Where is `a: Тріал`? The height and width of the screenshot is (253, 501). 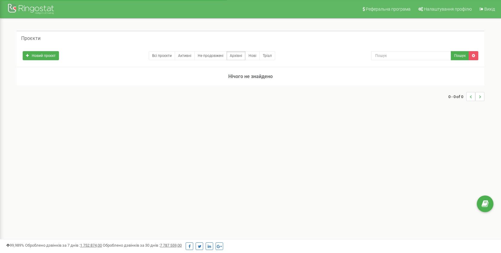 a: Тріал is located at coordinates (267, 56).